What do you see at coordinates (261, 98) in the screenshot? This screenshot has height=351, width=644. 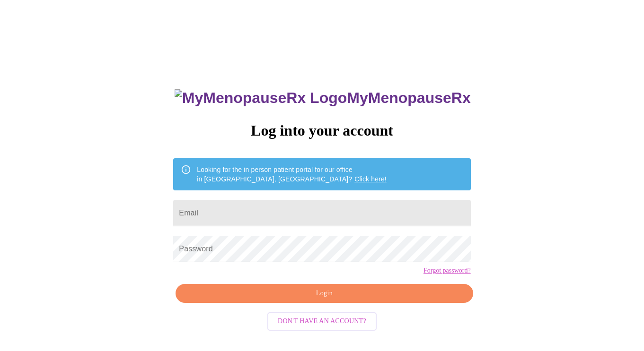 I see `img: MyMenopauseRx Logo` at bounding box center [261, 98].